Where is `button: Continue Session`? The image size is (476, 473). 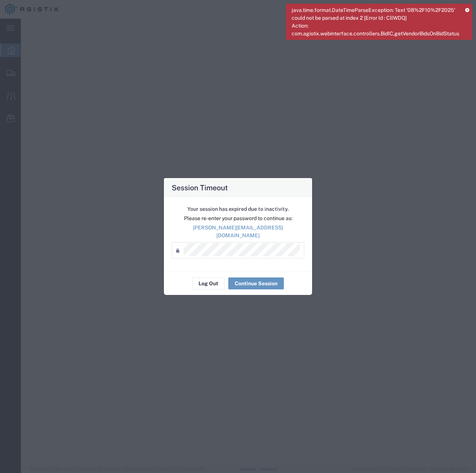
button: Continue Session is located at coordinates (256, 284).